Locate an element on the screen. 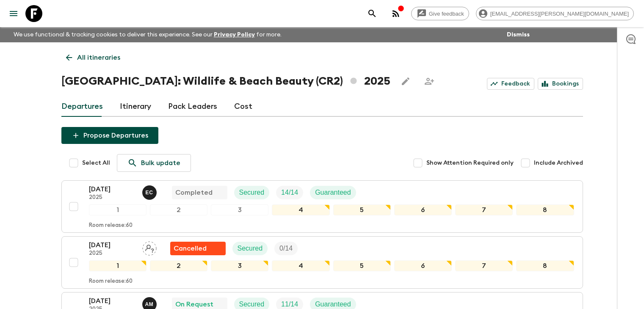  a: All itineraries is located at coordinates (93, 58).